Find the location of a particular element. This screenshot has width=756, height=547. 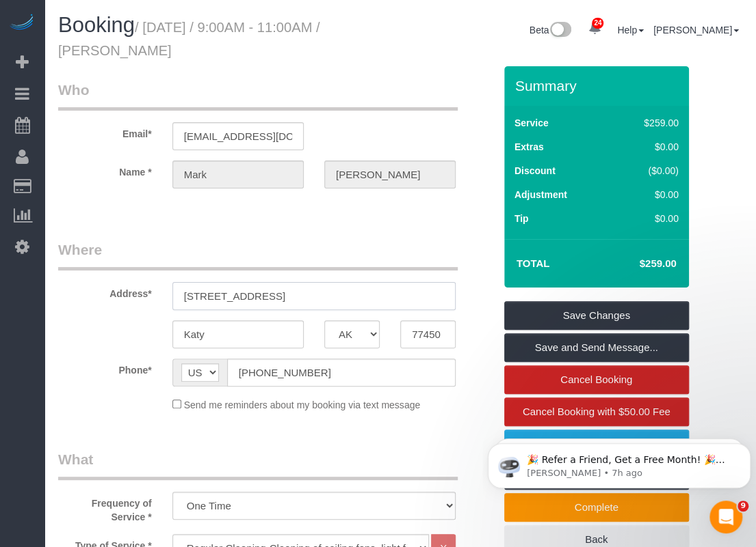

legend: Who is located at coordinates (258, 95).